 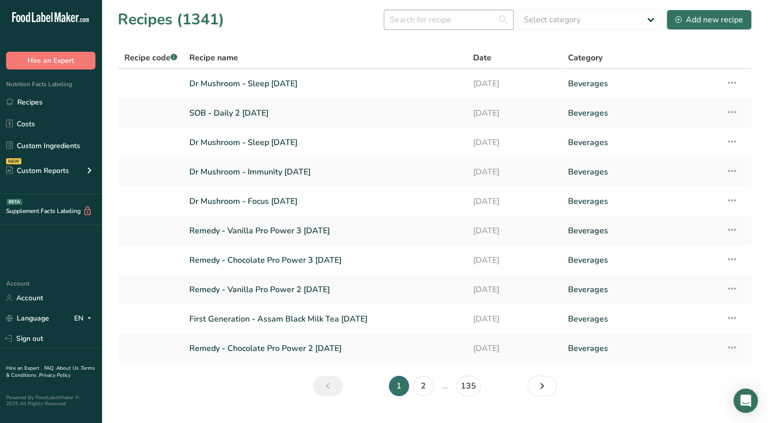 I want to click on a: Language, so click(x=27, y=318).